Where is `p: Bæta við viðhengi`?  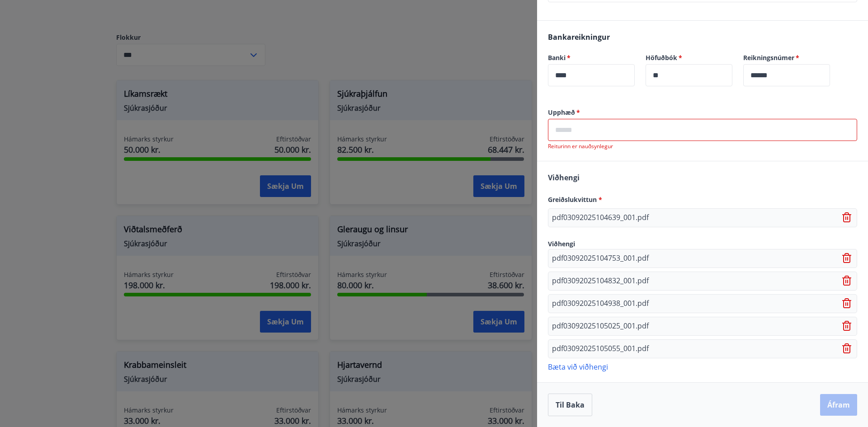
p: Bæta við viðhengi is located at coordinates (703, 366).